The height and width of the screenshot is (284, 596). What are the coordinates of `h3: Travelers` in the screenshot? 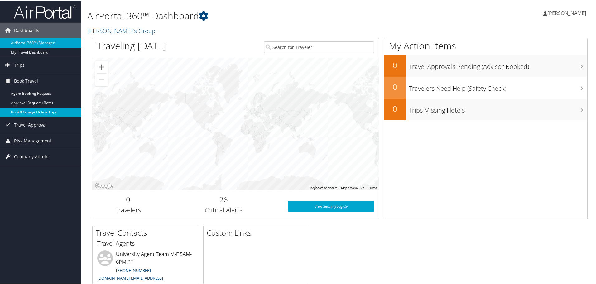 It's located at (128, 209).